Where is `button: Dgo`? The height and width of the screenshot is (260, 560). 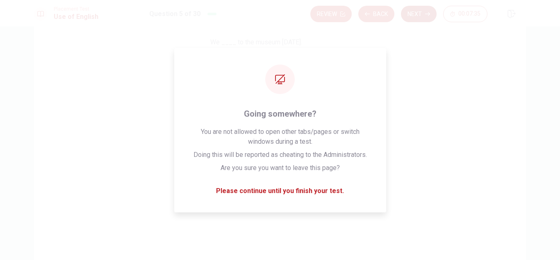
button: Dgo is located at coordinates (280, 152).